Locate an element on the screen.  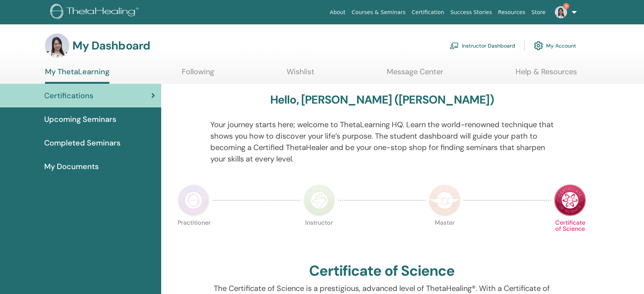
p: Certificate of Science is located at coordinates (570, 236).